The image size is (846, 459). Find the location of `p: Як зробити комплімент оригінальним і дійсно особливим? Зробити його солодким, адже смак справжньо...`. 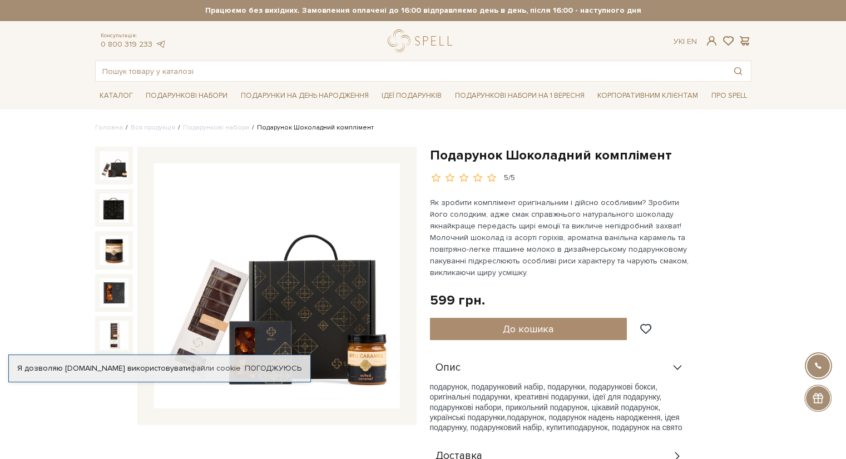

p: Як зробити комплімент оригінальним і дійсно особливим? Зробити його солодким, адже смак справжньо... is located at coordinates (560, 237).